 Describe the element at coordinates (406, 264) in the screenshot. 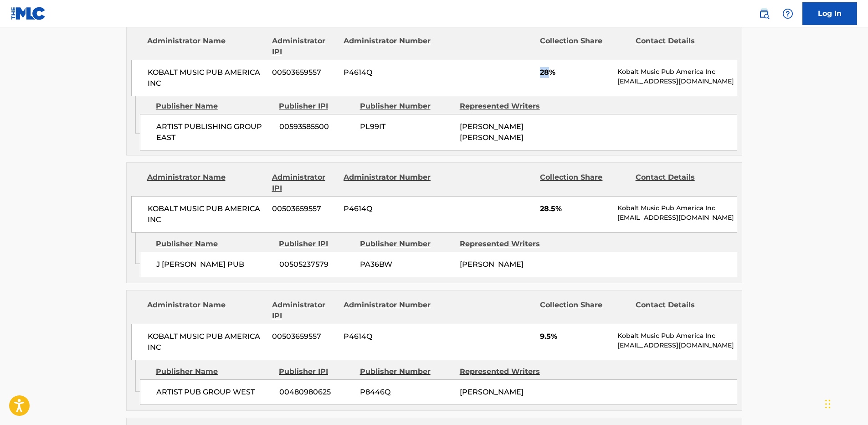

I see `span: PA36BW` at that location.